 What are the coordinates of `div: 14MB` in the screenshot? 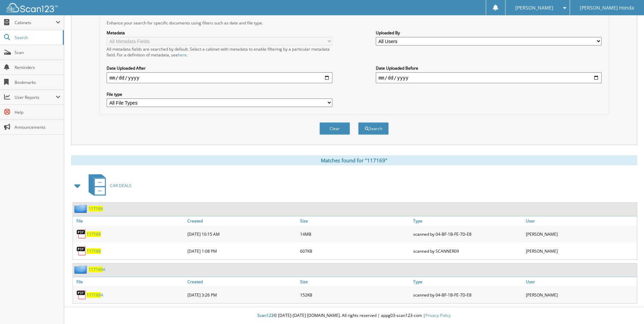 It's located at (355, 234).